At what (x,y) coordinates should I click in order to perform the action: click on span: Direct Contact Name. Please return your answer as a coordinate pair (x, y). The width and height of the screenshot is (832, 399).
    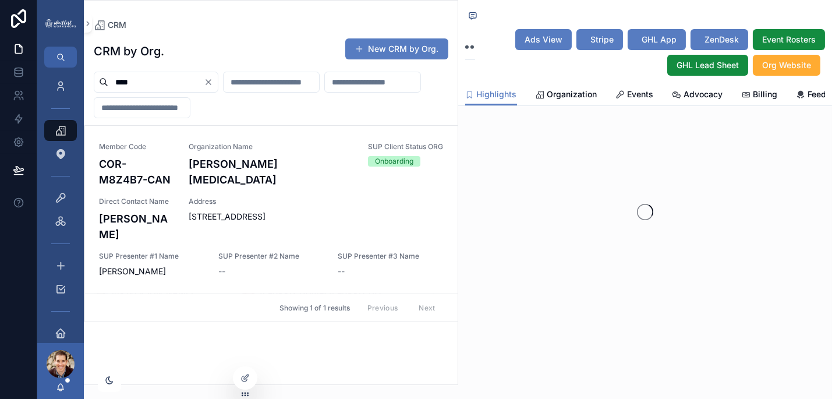
    Looking at the image, I should click on (137, 202).